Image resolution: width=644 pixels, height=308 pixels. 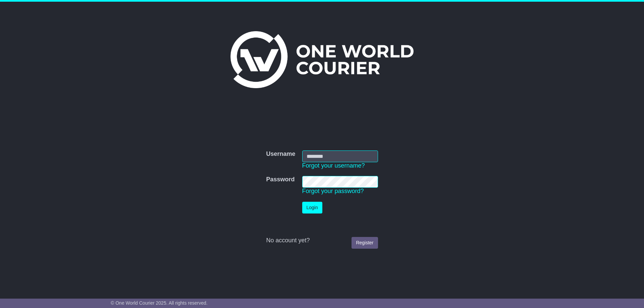 I want to click on a: Register, so click(x=364, y=243).